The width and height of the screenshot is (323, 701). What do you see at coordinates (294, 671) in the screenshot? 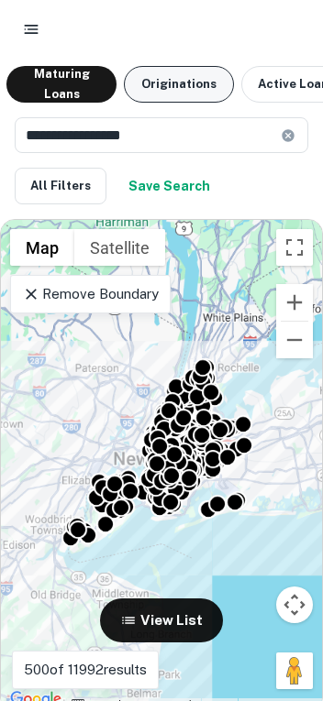
I see `button: Drag Pegman onto the map to open Street View` at bounding box center [294, 671].